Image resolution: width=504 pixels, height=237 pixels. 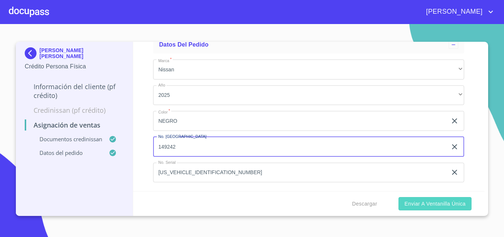 I want to click on p: Datos del pedido, so click(x=67, y=152).